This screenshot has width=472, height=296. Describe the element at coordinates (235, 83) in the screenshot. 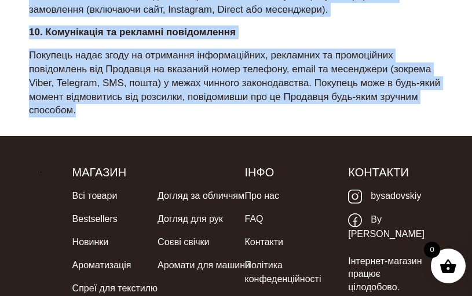

I see `p: Покупець надає згоду на отримання інформаційних, рекламних та промоційних повідомлень від Продавц...` at that location.